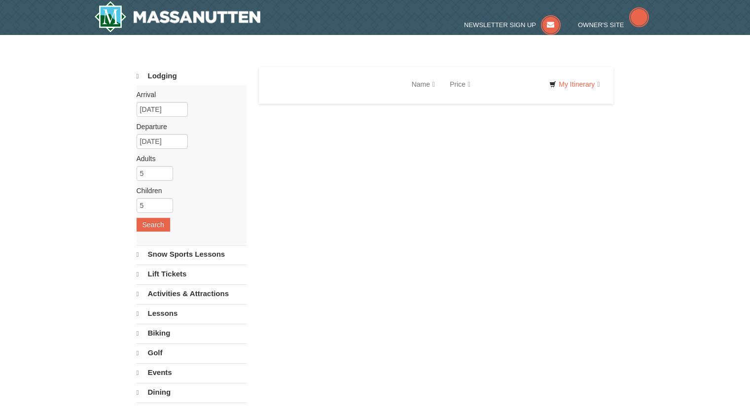  I want to click on a: Golf, so click(191, 353).